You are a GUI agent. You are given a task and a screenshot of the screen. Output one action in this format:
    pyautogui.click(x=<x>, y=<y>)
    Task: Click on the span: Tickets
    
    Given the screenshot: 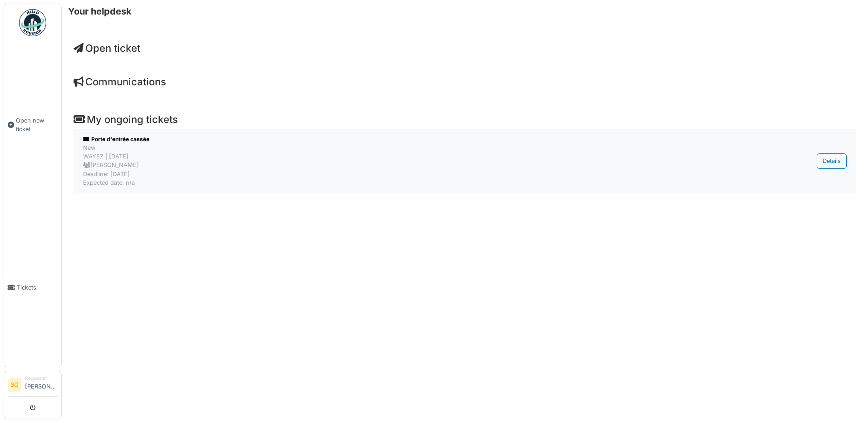 What is the action you would take?
    pyautogui.click(x=37, y=288)
    